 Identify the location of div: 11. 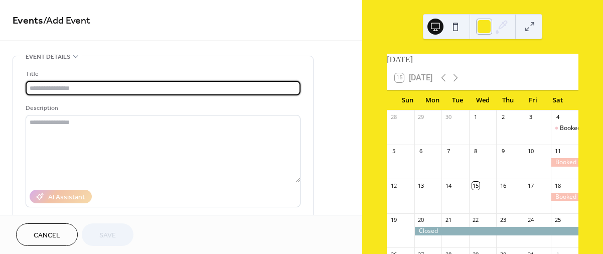
(558, 151).